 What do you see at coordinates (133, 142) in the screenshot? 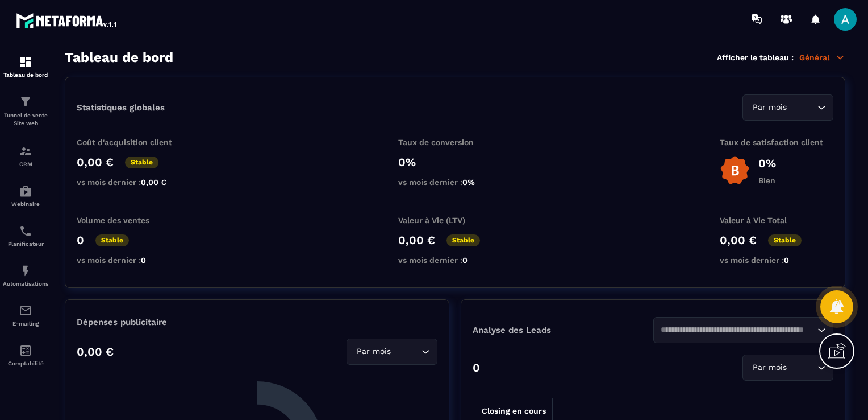
I see `p: Coût d'acquisition client` at bounding box center [133, 142].